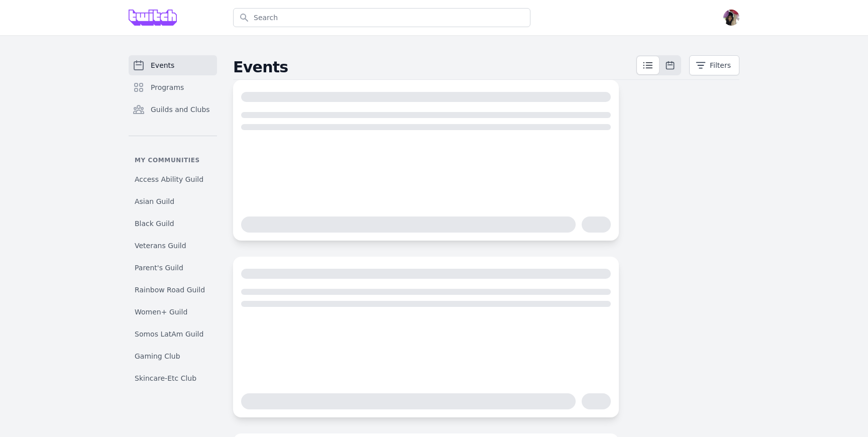 The height and width of the screenshot is (437, 868). I want to click on a: Rainbow Road Guild, so click(173, 290).